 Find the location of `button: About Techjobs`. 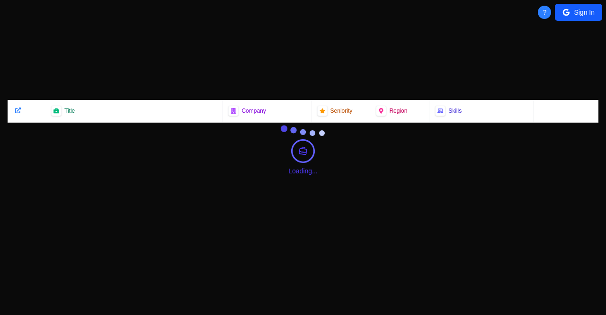

button: About Techjobs is located at coordinates (545, 12).